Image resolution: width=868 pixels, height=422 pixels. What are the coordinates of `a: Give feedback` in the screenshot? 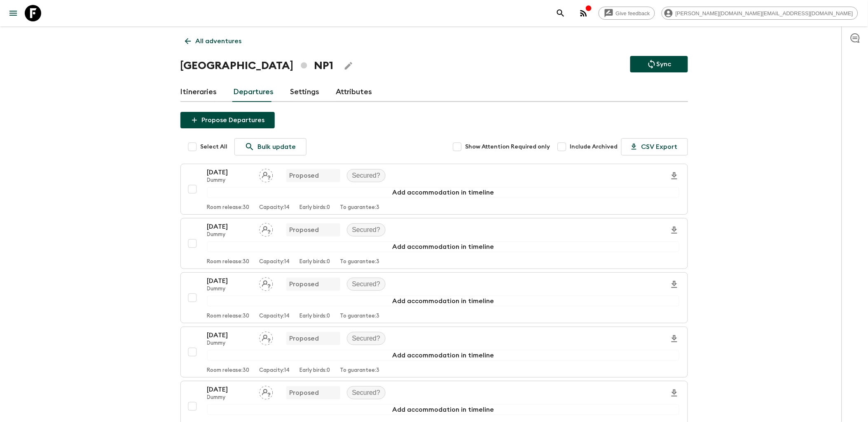 It's located at (627, 13).